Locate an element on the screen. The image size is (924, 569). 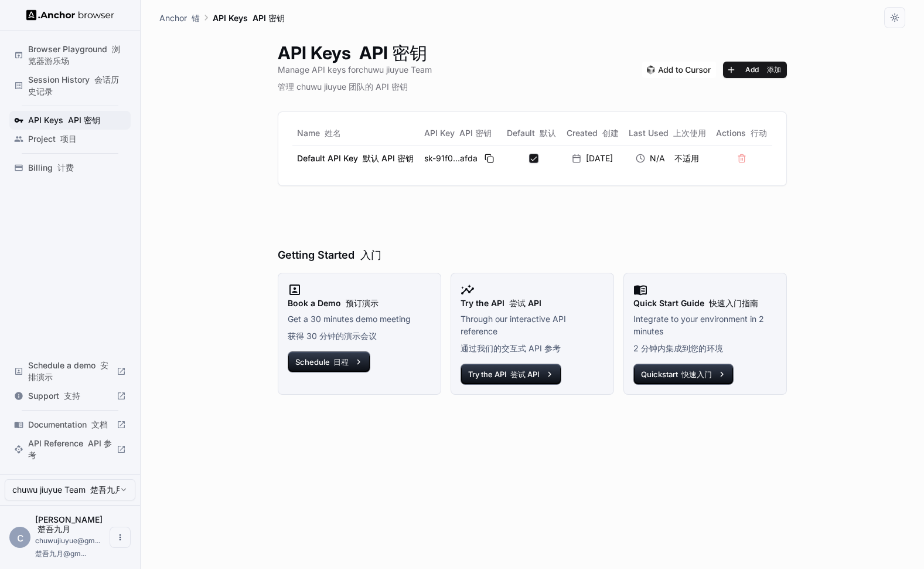
font: 通过我们的交互式 API 参考 is located at coordinates (510, 348).